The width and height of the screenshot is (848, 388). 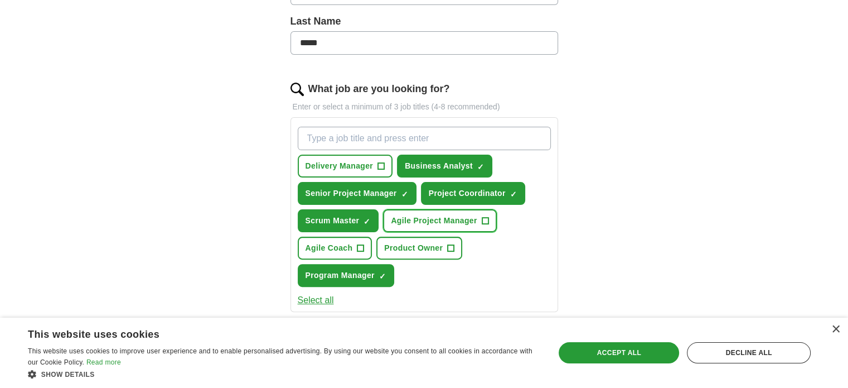 What do you see at coordinates (283, 374) in the screenshot?
I see `div: Show details` at bounding box center [283, 374].